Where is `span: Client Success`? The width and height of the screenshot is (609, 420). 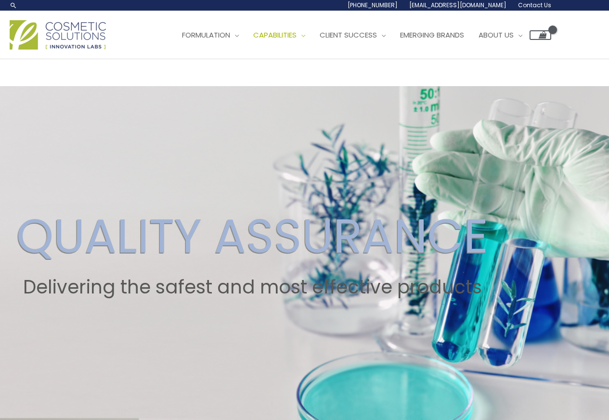 span: Client Success is located at coordinates (348, 35).